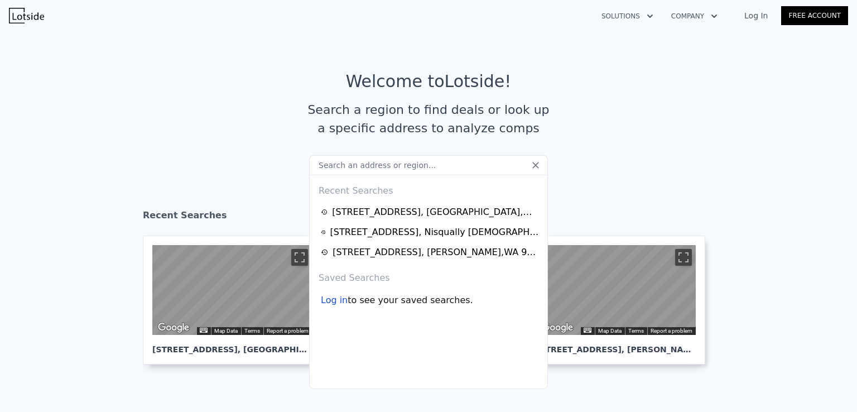 This screenshot has height=412, width=857. I want to click on input: Search an address or region..., so click(428, 165).